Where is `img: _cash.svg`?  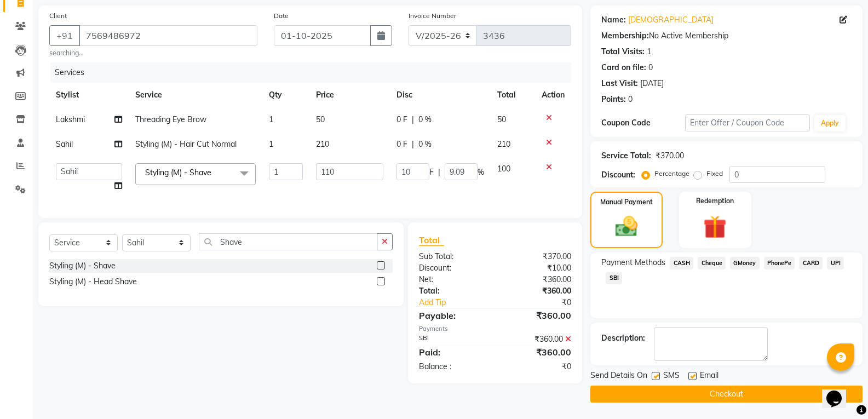
img: _cash.svg is located at coordinates (626, 226).